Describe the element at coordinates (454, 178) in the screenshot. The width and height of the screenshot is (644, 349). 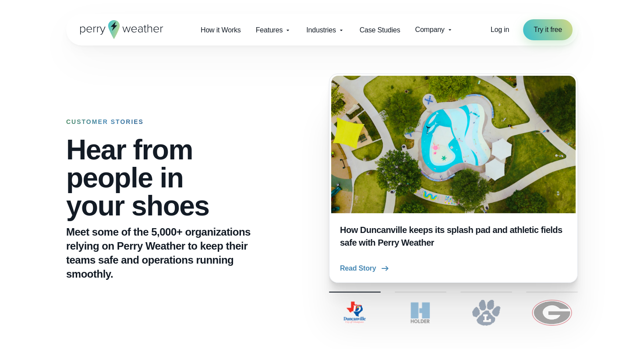
I see `a: Duncanville Splash Pad How Duncanville keeps its splash pad and athletic fields safe with Perry W...` at that location.